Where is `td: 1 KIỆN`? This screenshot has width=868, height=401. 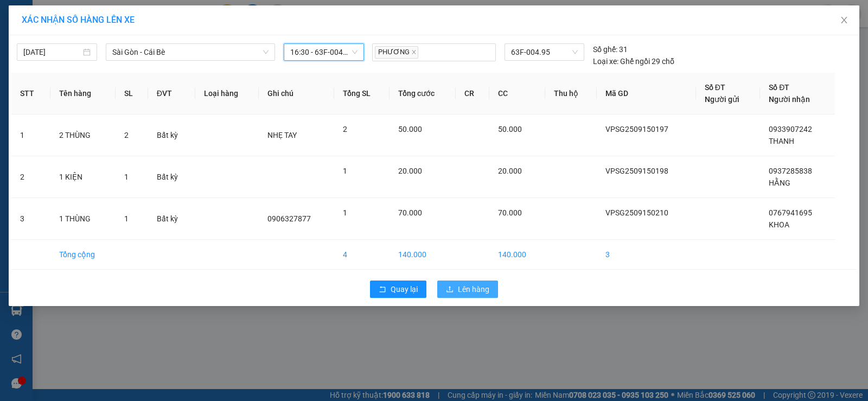 td: 1 KIỆN is located at coordinates (83, 177).